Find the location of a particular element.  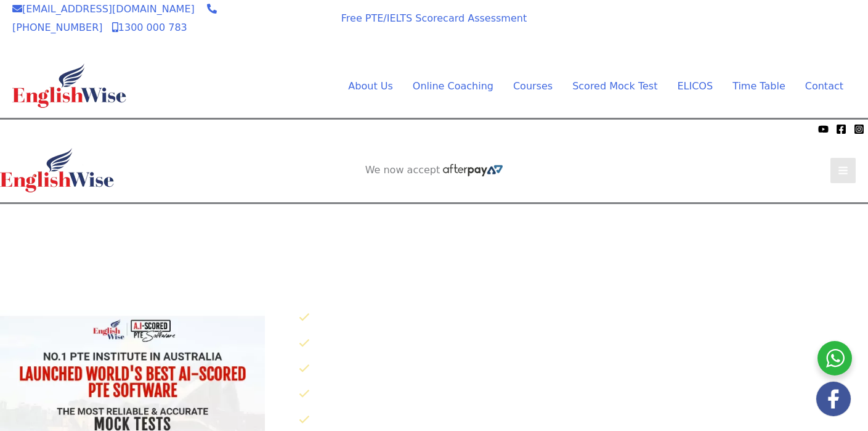

p: Click below to know why EnglishWise has worlds best AI scored PTE software is located at coordinates (578, 290).